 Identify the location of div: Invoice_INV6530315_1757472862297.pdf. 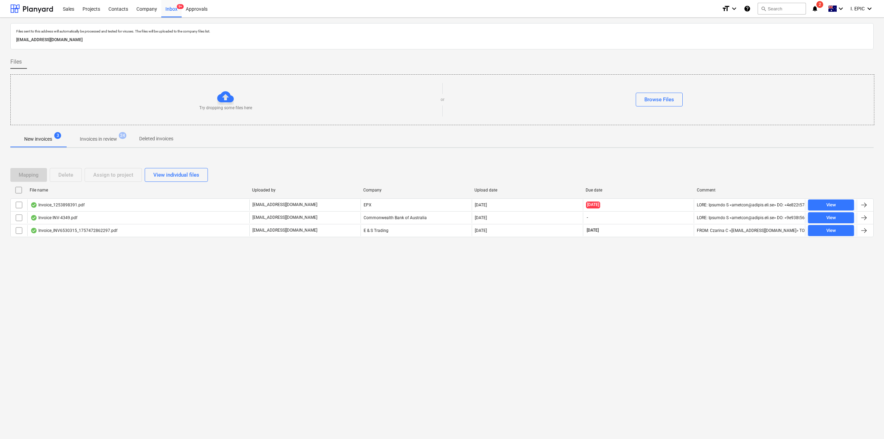
(74, 230).